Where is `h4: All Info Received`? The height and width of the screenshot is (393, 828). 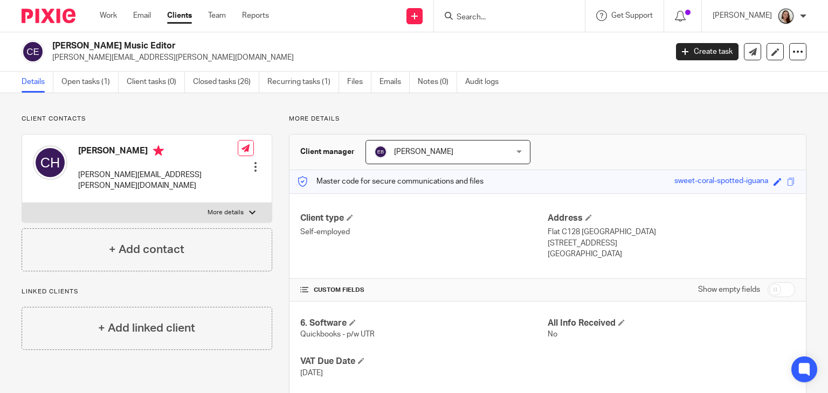 h4: All Info Received is located at coordinates (671, 323).